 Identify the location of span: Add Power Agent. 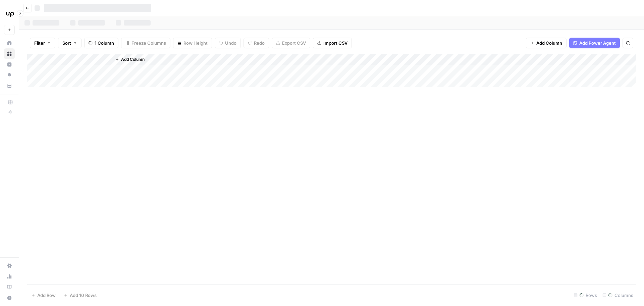
(597, 43).